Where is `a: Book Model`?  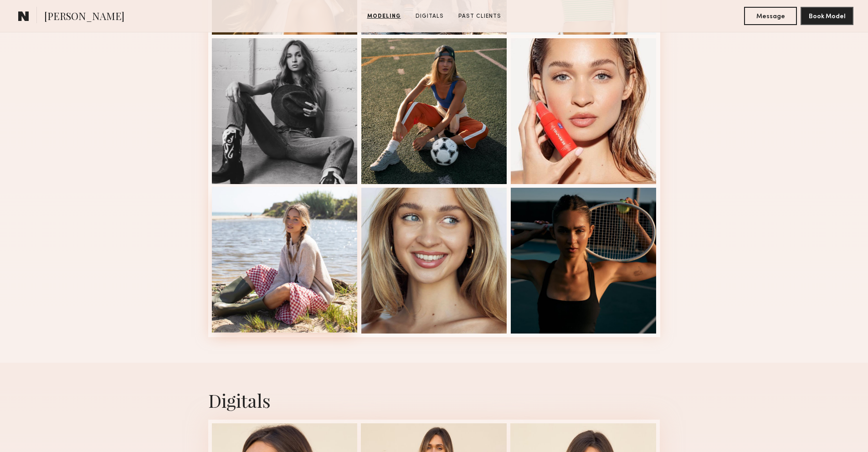 a: Book Model is located at coordinates (827, 15).